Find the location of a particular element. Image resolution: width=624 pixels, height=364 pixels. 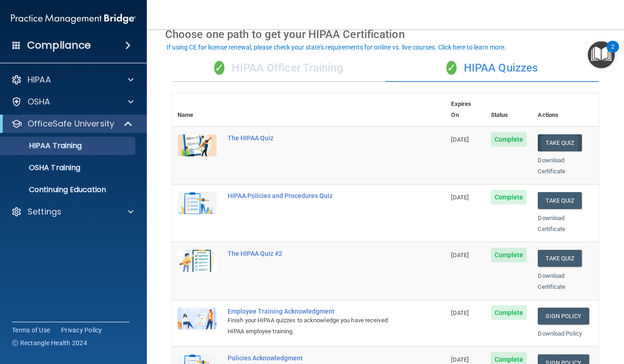

div: Choose one path to get your HIPAA Certification is located at coordinates (385, 34).